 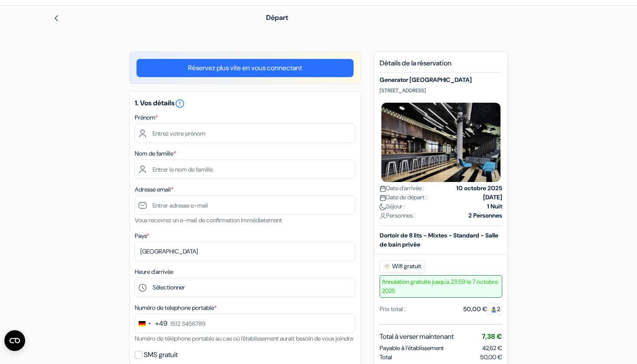 I want to click on strong: 10 octobre 2025, so click(x=479, y=188).